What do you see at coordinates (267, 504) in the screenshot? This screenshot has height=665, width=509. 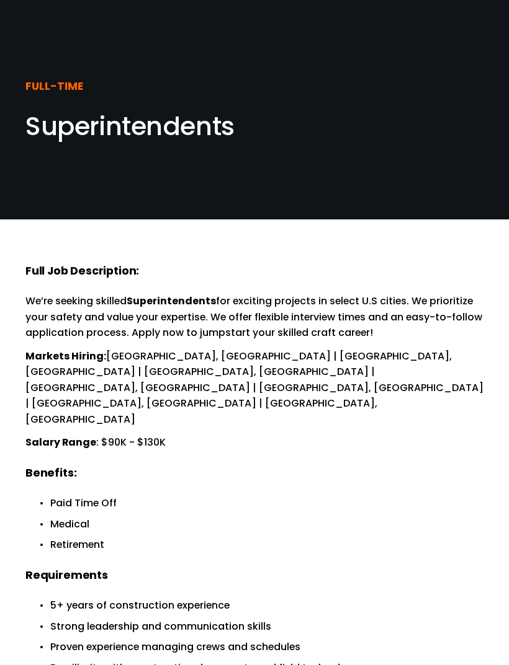 I see `p: Paid Time Off` at bounding box center [267, 504].